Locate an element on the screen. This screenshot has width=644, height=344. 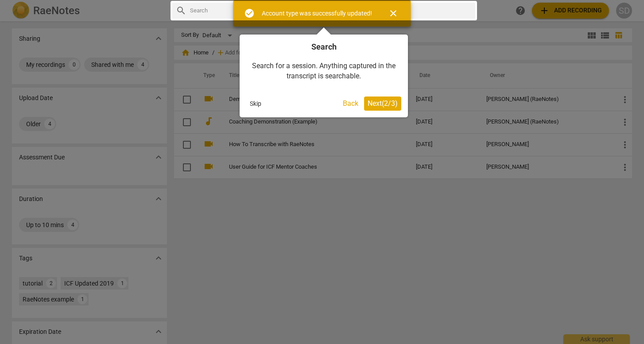
span: Next ( 2 / 3 ) is located at coordinates (383, 103).